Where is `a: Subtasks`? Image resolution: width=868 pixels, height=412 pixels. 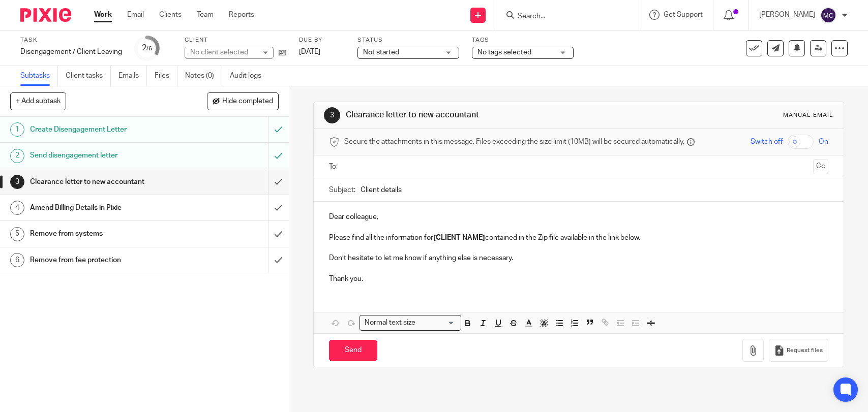
a: Subtasks is located at coordinates (39, 76).